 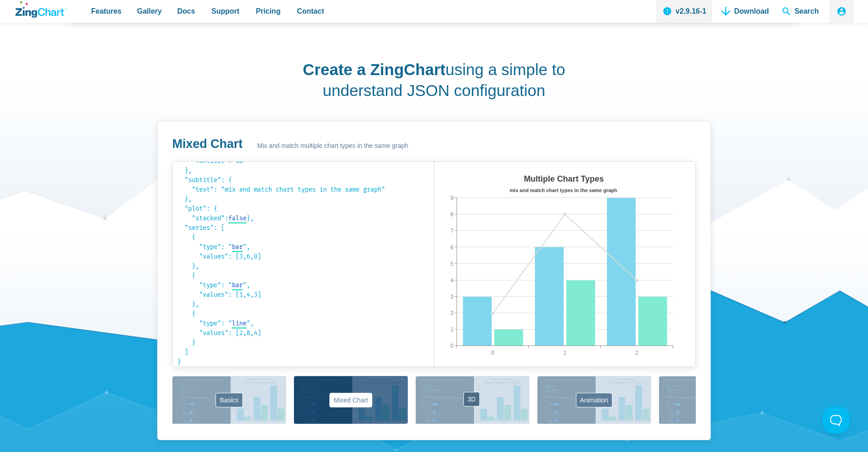 What do you see at coordinates (268, 11) in the screenshot?
I see `span: Pricing` at bounding box center [268, 11].